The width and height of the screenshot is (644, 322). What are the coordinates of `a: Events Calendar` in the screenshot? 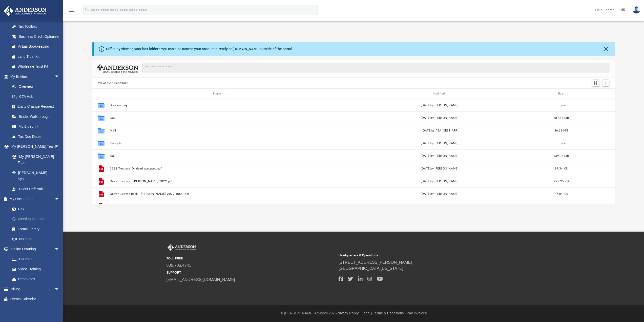 It's located at (35, 300).